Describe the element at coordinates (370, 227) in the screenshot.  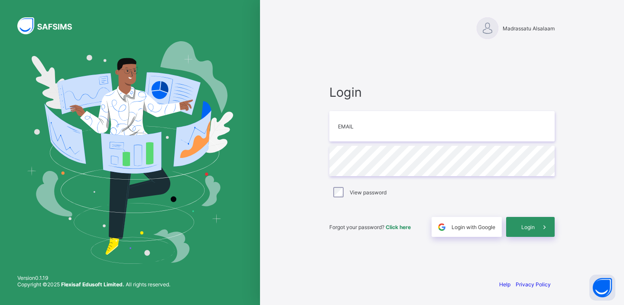
I see `span: Forgot your password?` at that location.